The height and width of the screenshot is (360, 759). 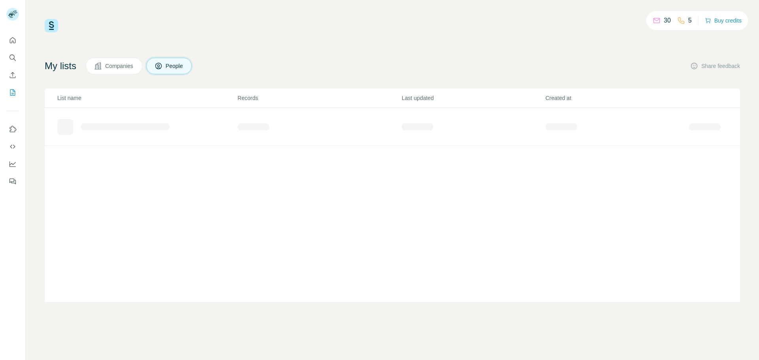 What do you see at coordinates (175, 66) in the screenshot?
I see `span: People` at bounding box center [175, 66].